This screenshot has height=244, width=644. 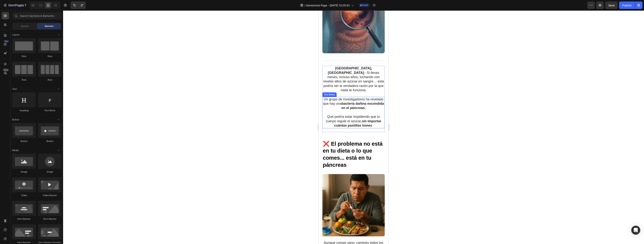 What do you see at coordinates (44, 95) in the screenshot?
I see `strong: bacteria dañina escondida en el páncreas` at bounding box center [44, 95].